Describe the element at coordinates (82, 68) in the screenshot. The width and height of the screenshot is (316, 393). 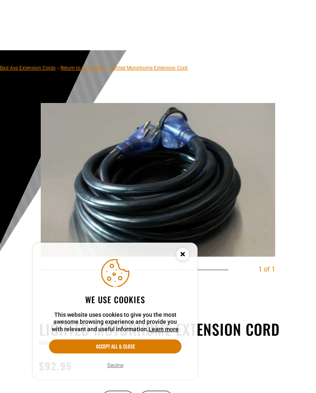
I see `a: Return to Collection` at that location.